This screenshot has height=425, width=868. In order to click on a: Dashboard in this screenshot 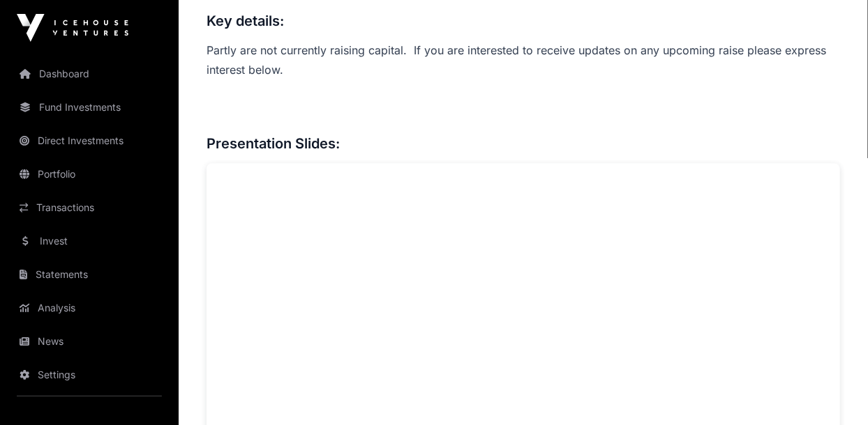, I will do `click(89, 74)`.